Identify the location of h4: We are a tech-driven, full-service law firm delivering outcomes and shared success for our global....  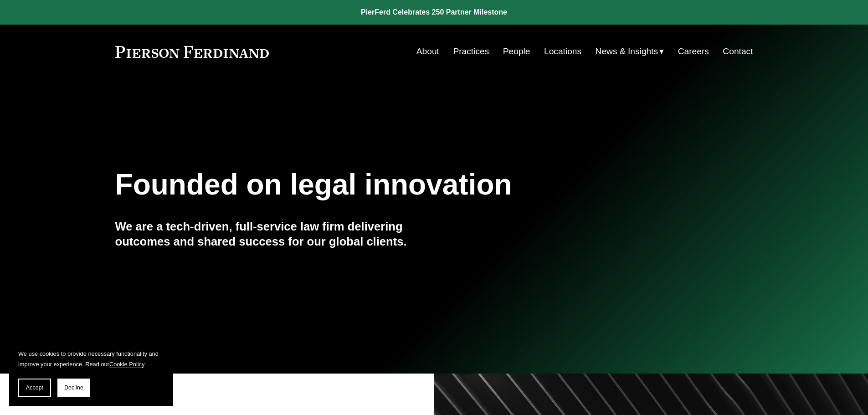
(275, 234).